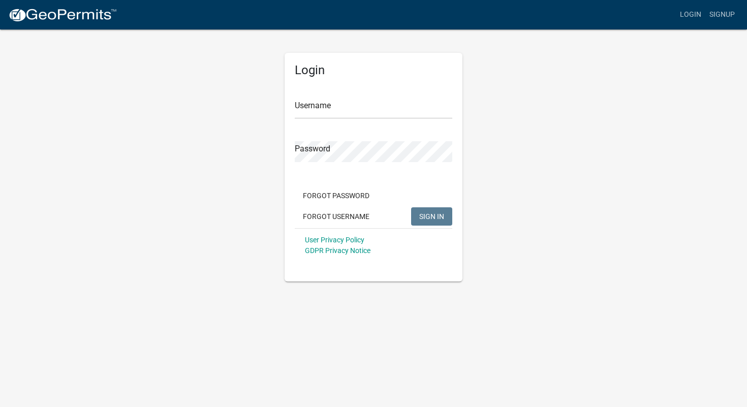  Describe the element at coordinates (431, 216) in the screenshot. I see `span: SIGN IN` at that location.